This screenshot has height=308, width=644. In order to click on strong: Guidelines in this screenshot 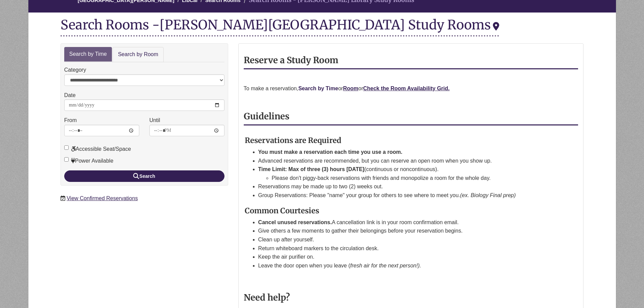, I will do `click(266, 117)`.